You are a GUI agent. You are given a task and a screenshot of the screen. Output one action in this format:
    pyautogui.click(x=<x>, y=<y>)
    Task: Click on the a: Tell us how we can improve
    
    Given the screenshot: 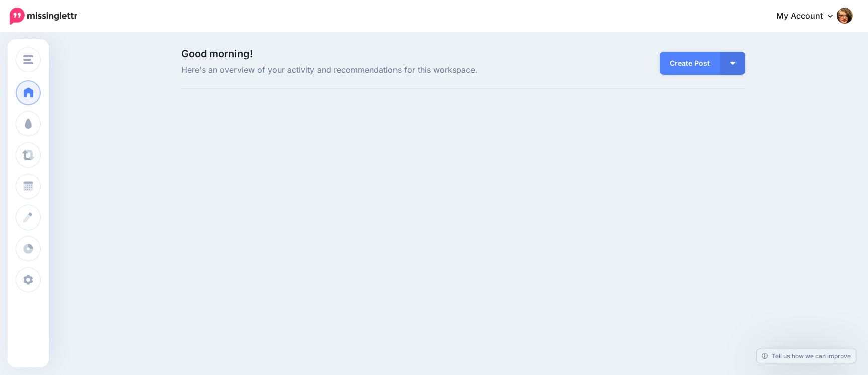 What is the action you would take?
    pyautogui.click(x=807, y=356)
    